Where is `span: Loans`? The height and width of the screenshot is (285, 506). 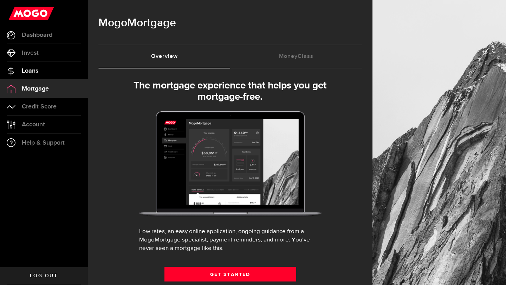
span: Loans is located at coordinates (30, 71).